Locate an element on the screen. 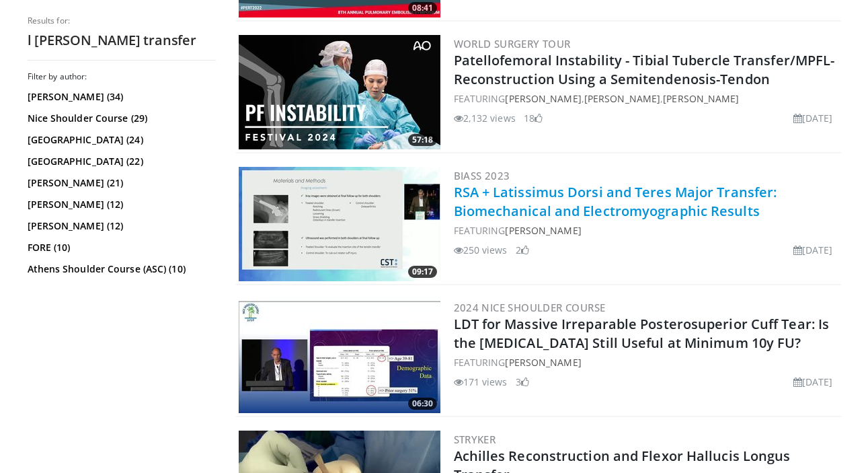 The image size is (868, 473). a: World Surgery Tour is located at coordinates (512, 44).